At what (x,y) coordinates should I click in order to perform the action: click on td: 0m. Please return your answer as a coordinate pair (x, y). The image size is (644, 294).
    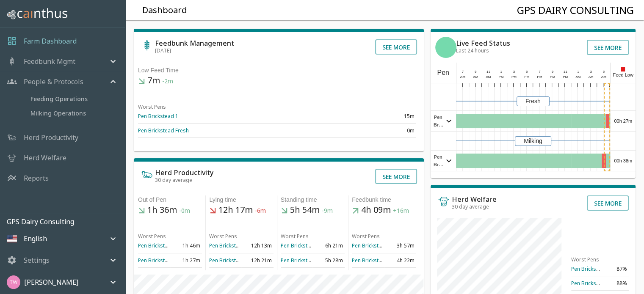
    Looking at the image, I should click on (346, 130).